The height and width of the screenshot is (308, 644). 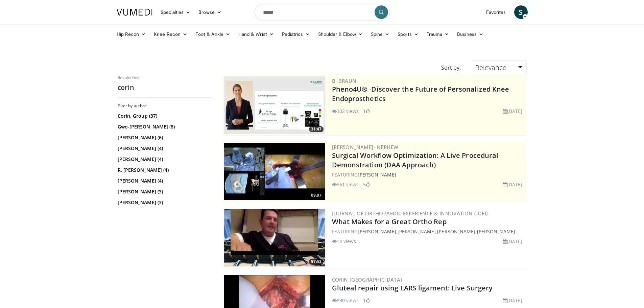 What do you see at coordinates (346, 300) in the screenshot?
I see `li: 830 views` at bounding box center [346, 300].